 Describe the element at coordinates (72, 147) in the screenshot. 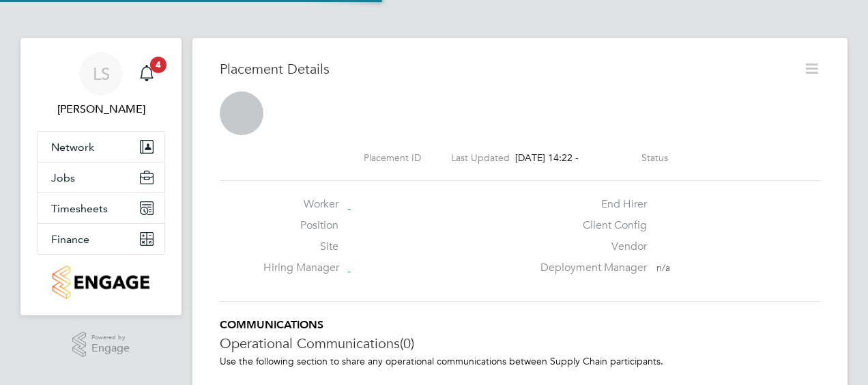

I see `span: Network` at that location.